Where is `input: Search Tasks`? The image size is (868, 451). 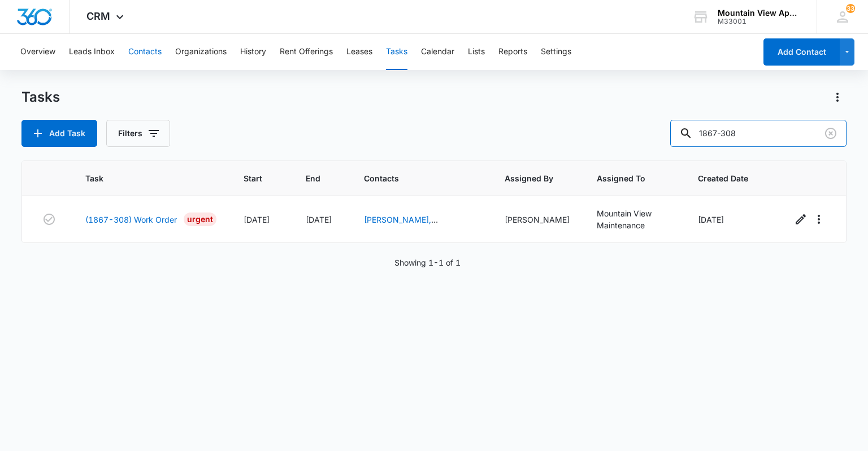 input: Search Tasks is located at coordinates (758, 134).